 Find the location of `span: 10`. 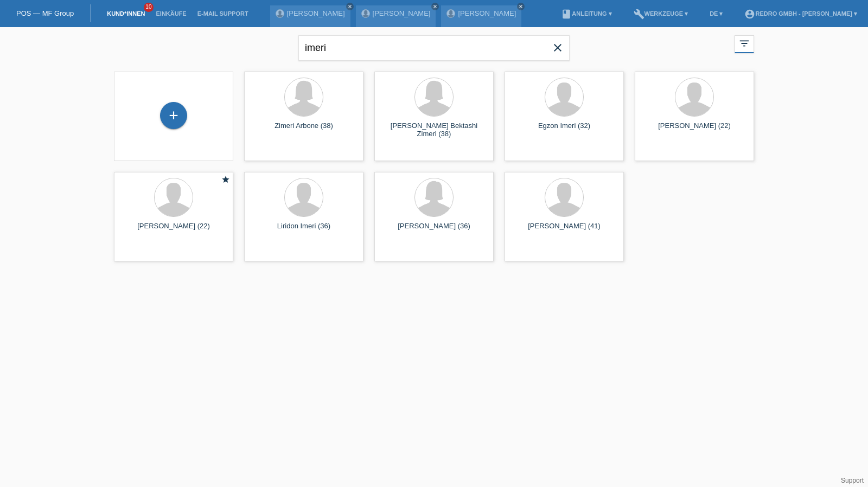

span: 10 is located at coordinates (149, 7).